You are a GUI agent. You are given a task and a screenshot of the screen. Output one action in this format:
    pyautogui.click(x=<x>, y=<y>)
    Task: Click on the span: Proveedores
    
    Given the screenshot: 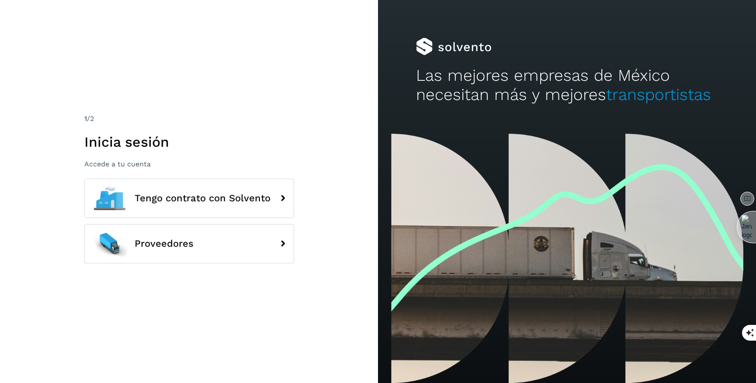 What is the action you would take?
    pyautogui.click(x=164, y=244)
    